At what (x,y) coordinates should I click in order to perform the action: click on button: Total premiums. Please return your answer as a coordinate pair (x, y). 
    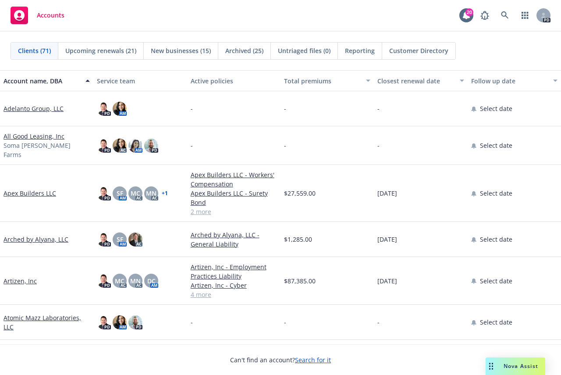
    Looking at the image, I should click on (327, 81).